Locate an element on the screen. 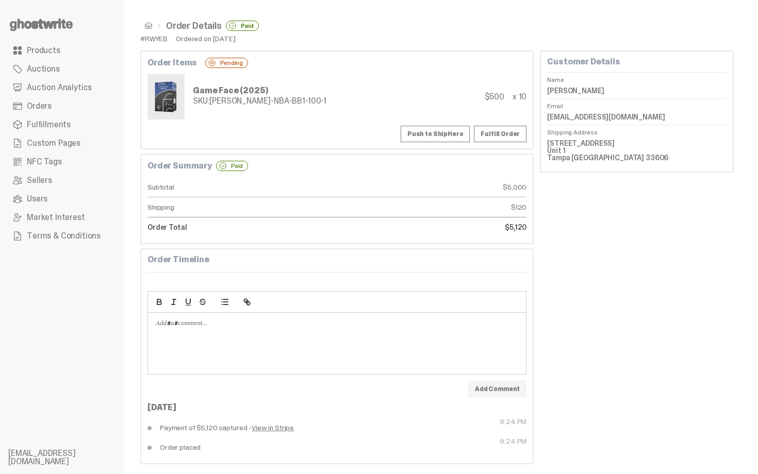 This screenshot has height=474, width=758. a: Sellers is located at coordinates (62, 180).